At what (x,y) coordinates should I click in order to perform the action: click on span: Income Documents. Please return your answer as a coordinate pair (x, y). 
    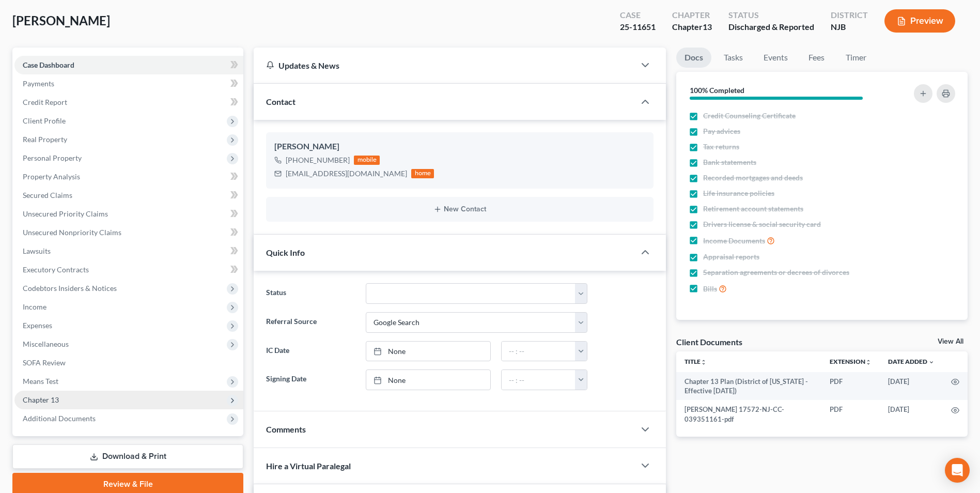
    Looking at the image, I should click on (734, 241).